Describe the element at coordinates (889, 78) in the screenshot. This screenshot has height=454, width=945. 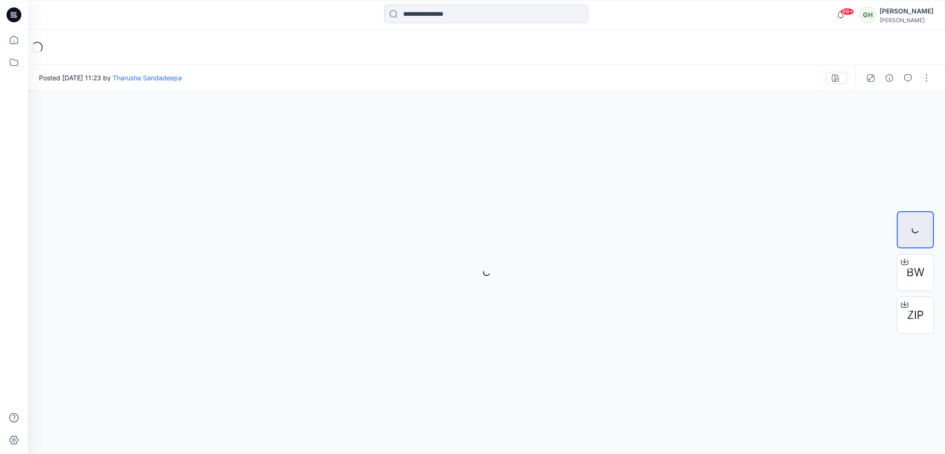
I see `button: Details` at that location.